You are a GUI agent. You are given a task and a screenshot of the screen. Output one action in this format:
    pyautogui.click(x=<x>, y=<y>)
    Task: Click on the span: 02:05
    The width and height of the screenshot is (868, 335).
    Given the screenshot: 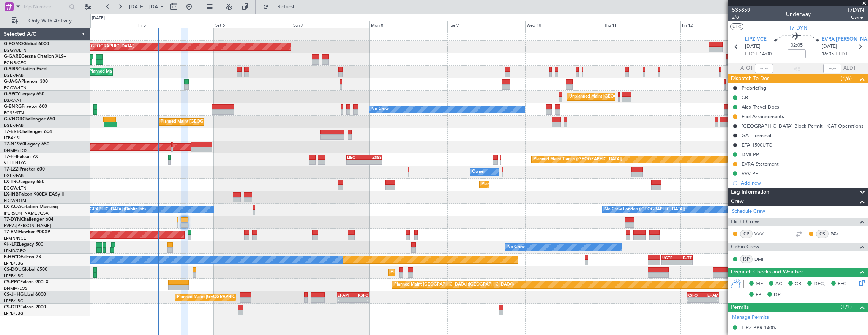 What is the action you would take?
    pyautogui.click(x=797, y=46)
    